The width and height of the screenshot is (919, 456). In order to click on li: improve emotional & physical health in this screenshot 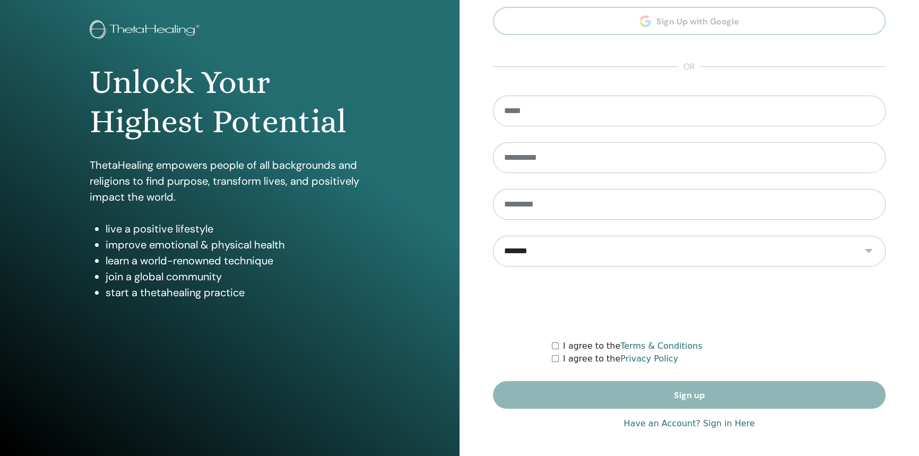, I will do `click(237, 245)`.